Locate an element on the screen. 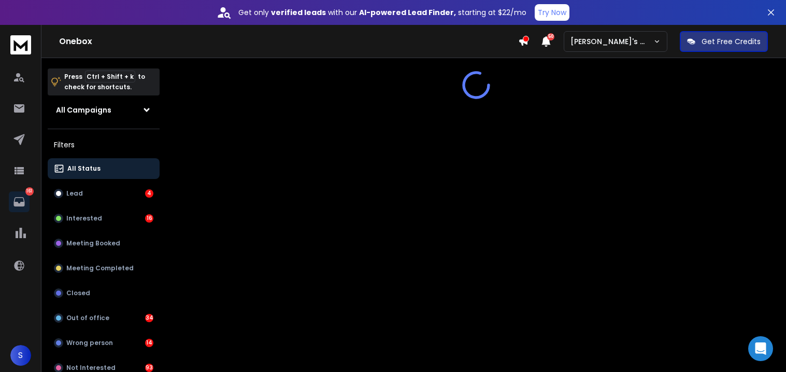 The height and width of the screenshot is (372, 786). p: Meeting Booked is located at coordinates (93, 243).